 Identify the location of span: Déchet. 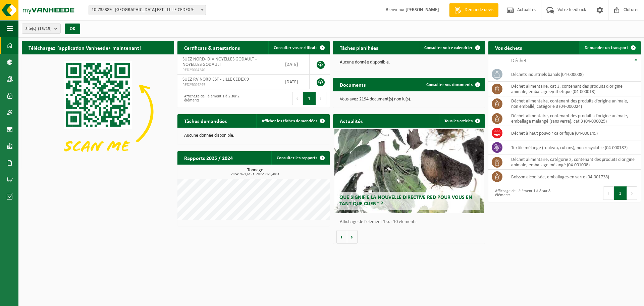
(519, 61).